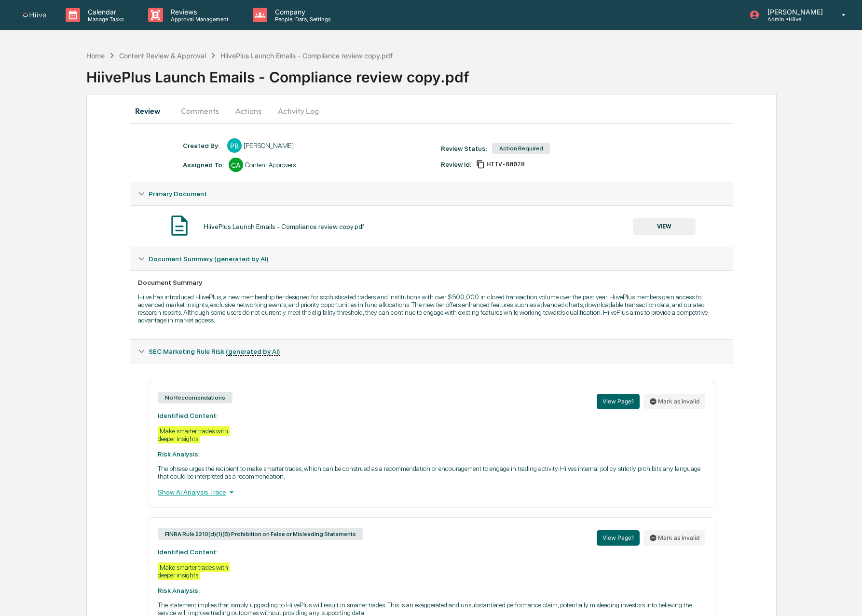 Image resolution: width=862 pixels, height=616 pixels. Describe the element at coordinates (104, 11) in the screenshot. I see `p: Calendar` at that location.